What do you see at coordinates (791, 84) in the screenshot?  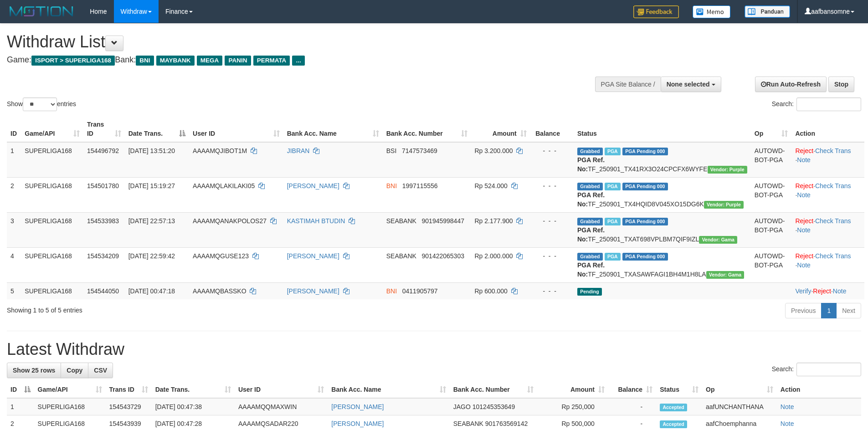 I see `a: Run Auto-Refresh` at bounding box center [791, 84].